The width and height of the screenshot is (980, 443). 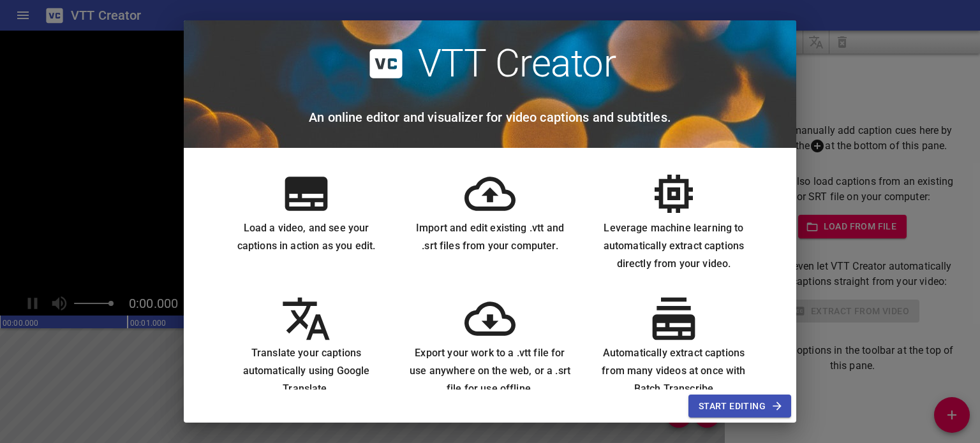 What do you see at coordinates (674, 372) in the screenshot?
I see `h6: Automatically extract captions from many videos at once with Batch Transcribe` at bounding box center [674, 372].